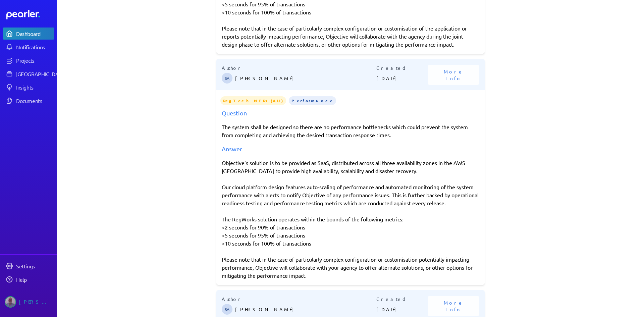  I want to click on div: Answer, so click(350, 148).